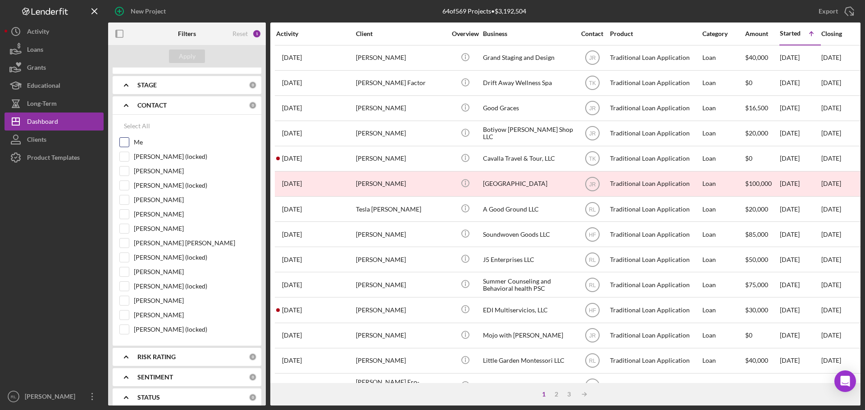 The image size is (865, 410). What do you see at coordinates (257, 34) in the screenshot?
I see `div: 1` at bounding box center [257, 34].